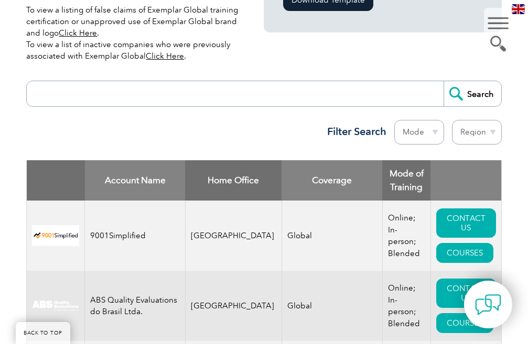 The width and height of the screenshot is (528, 344). I want to click on th: : activate to sort column ascending, so click(465, 180).